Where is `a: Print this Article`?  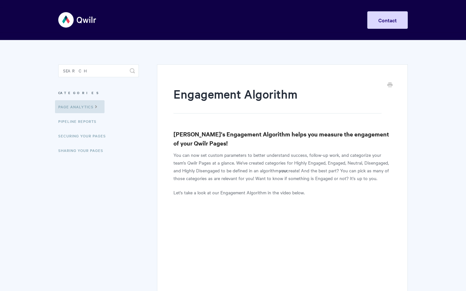 a: Print this Article is located at coordinates (390, 85).